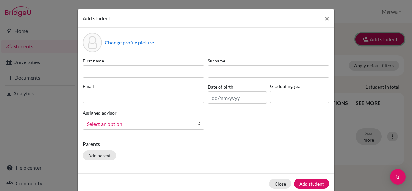  What do you see at coordinates (312, 184) in the screenshot?
I see `button: Add student` at bounding box center [312, 184].